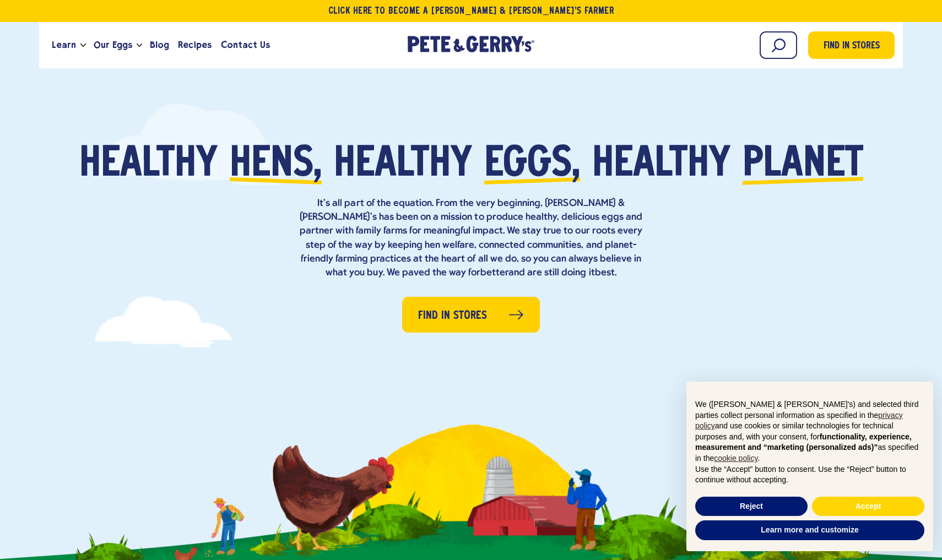 This screenshot has height=560, width=942. What do you see at coordinates (194, 45) in the screenshot?
I see `a: Recipes` at bounding box center [194, 45].